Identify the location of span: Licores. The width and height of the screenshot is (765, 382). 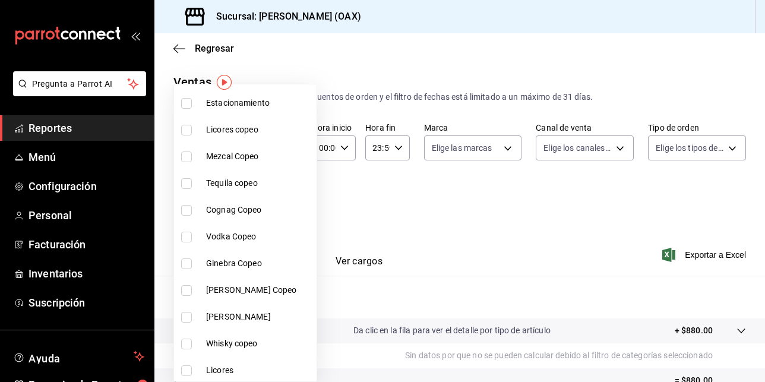
(259, 370).